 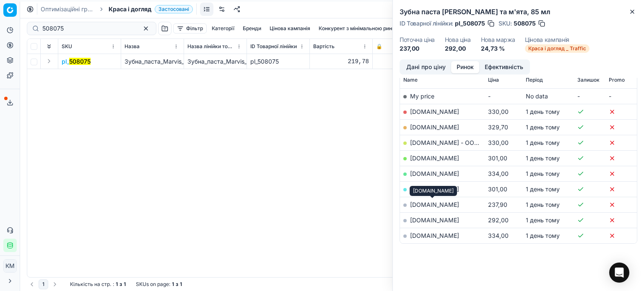 What do you see at coordinates (417, 49) in the screenshot?
I see `dd: 237,00` at bounding box center [417, 49].